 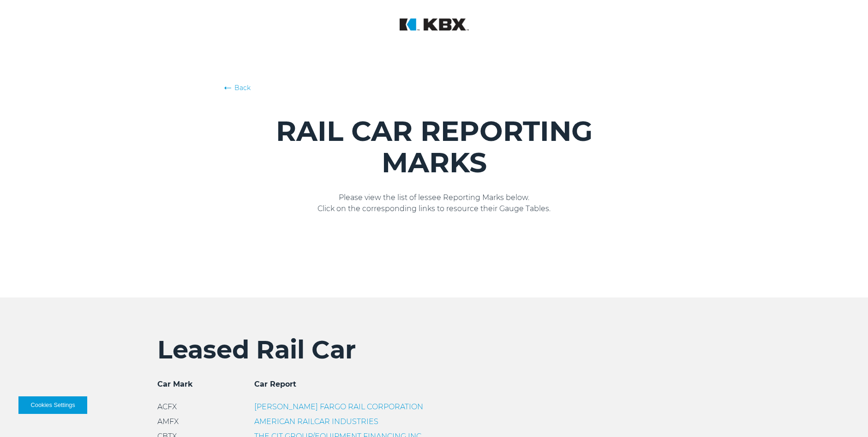 What do you see at coordinates (434, 147) in the screenshot?
I see `h1: RAIL CAR REPORTING MARKS` at bounding box center [434, 147].